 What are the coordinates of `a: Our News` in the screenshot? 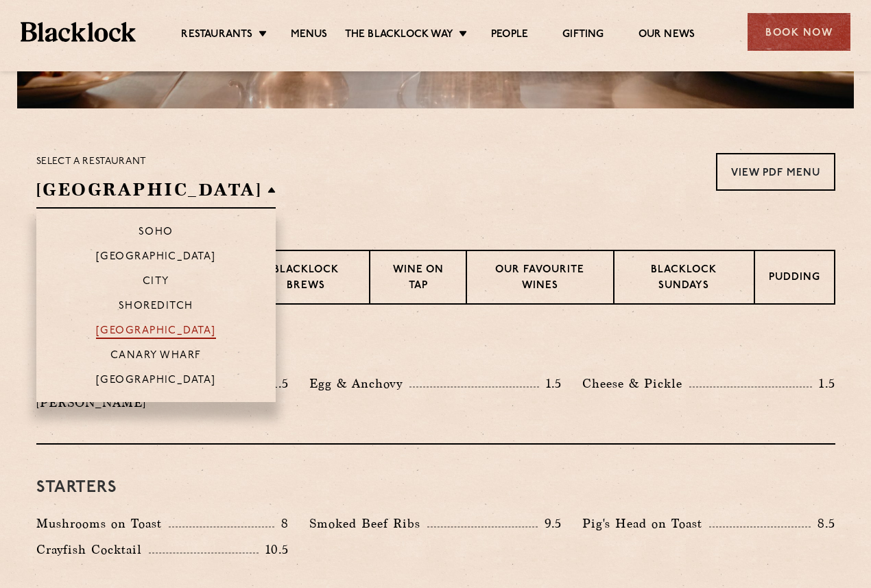 It's located at (667, 35).